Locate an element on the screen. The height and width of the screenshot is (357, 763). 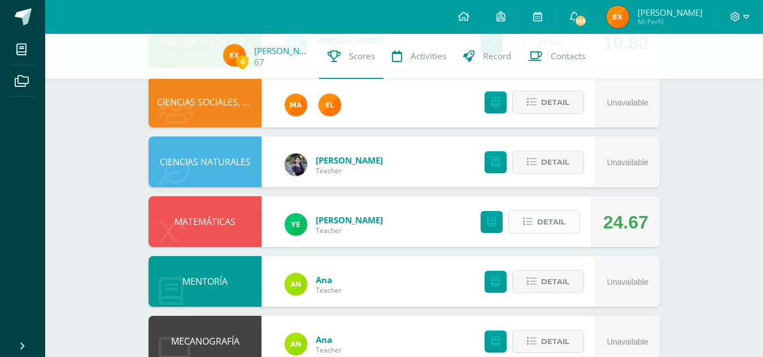
div: CIENCIAS NATURALES is located at coordinates (205, 162).